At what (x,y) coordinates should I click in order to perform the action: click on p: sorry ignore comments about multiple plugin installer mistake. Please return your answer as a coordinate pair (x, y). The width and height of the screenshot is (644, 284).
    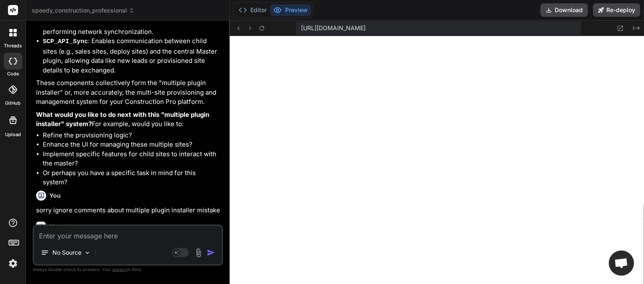
    Looking at the image, I should click on (129, 210).